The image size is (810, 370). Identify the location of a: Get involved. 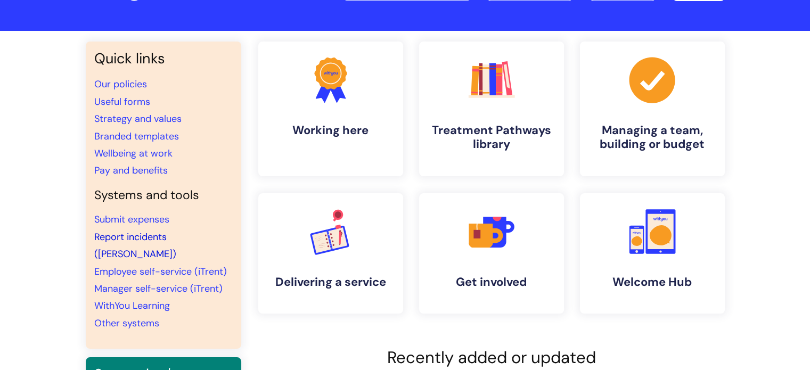
(491, 253).